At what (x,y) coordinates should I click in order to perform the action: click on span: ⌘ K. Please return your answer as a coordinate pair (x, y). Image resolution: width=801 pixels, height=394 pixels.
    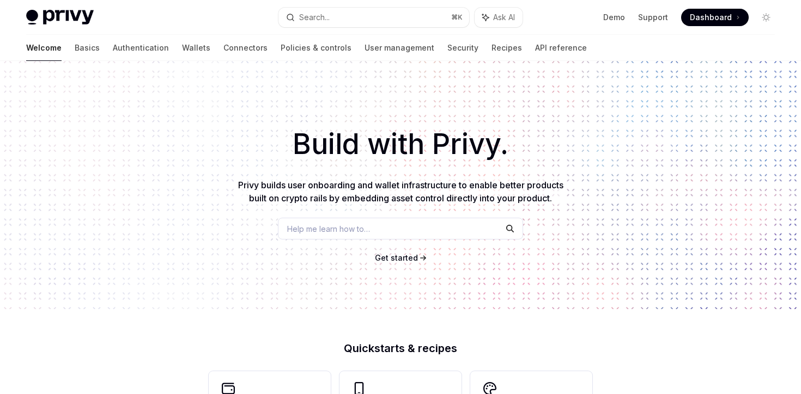
    Looking at the image, I should click on (456, 17).